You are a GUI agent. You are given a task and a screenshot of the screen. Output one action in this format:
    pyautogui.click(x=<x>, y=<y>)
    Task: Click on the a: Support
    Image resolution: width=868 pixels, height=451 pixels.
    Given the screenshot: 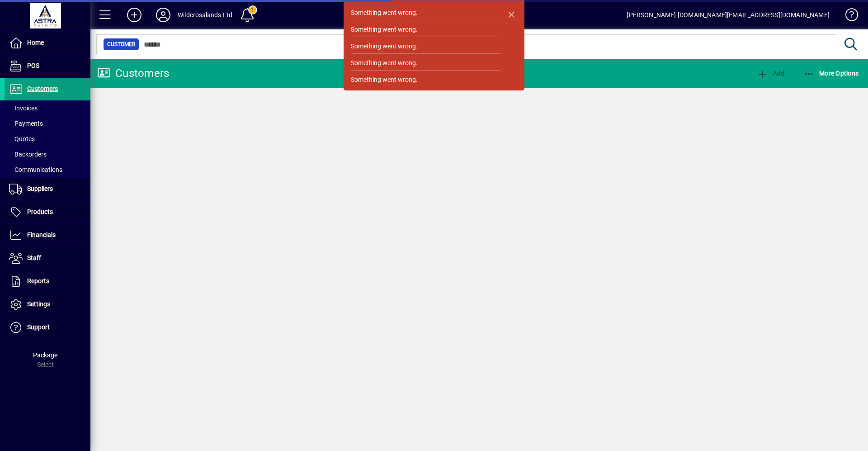 What is the action you would take?
    pyautogui.click(x=47, y=328)
    